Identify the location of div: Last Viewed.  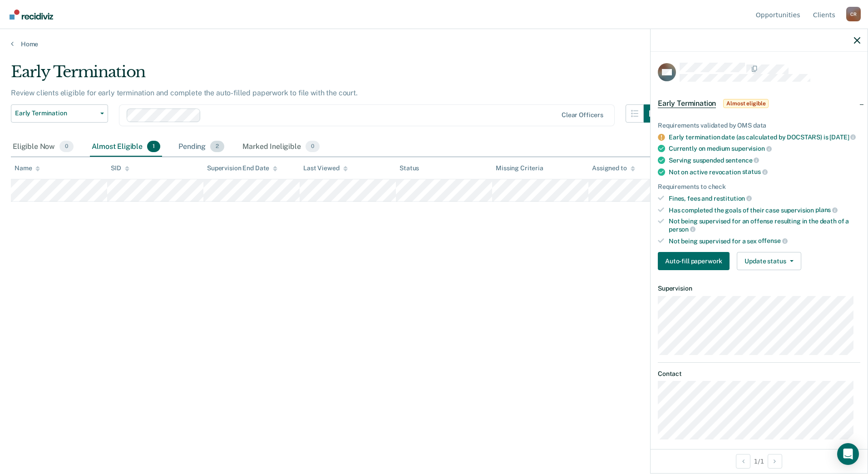
(325, 168).